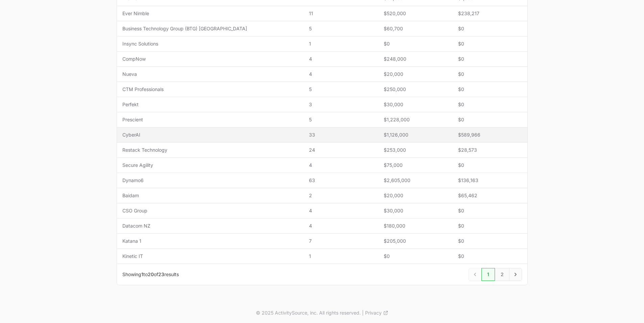 This screenshot has height=323, width=644. What do you see at coordinates (210, 226) in the screenshot?
I see `span: Datacom NZ` at bounding box center [210, 226].